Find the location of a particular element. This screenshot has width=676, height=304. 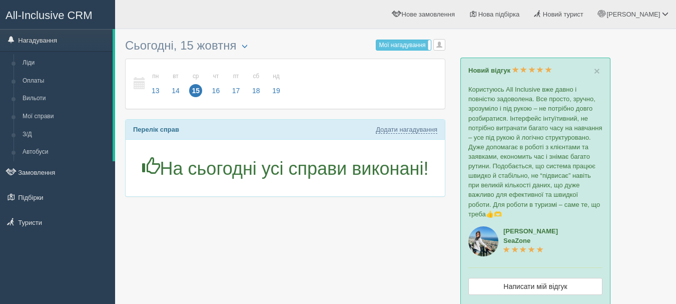

a: чт 16 is located at coordinates (216, 84).